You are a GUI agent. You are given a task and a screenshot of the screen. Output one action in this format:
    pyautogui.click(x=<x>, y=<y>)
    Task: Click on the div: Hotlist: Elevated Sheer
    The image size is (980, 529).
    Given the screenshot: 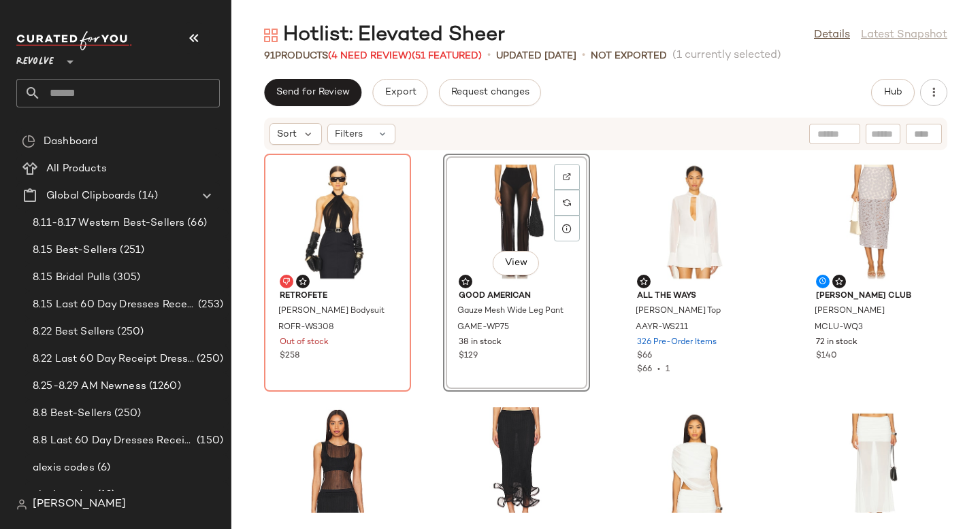 What is the action you would take?
    pyautogui.click(x=385, y=35)
    